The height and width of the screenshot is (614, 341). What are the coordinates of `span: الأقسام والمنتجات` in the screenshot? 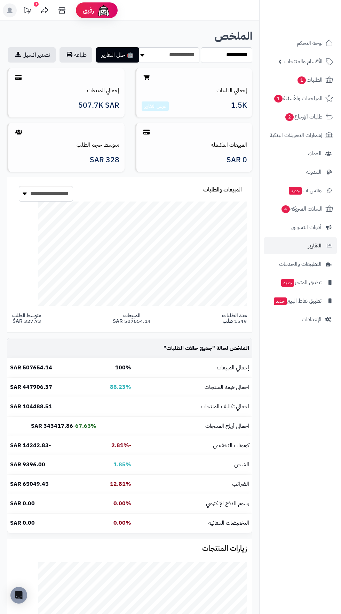 It's located at (303, 62).